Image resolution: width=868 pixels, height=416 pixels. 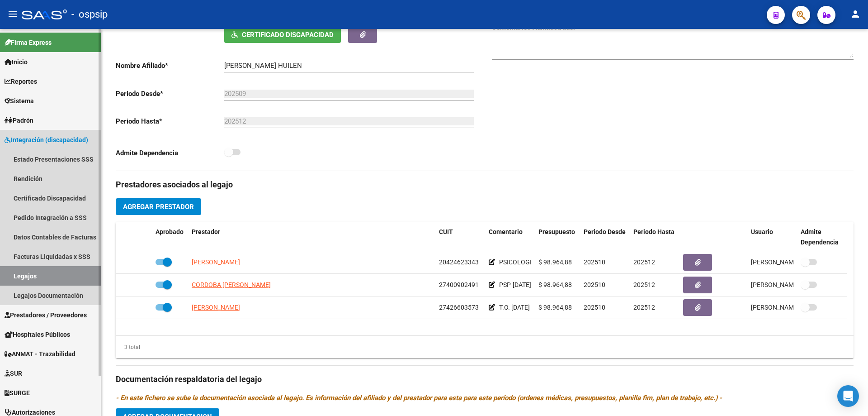 I want to click on span: Periodo Desde, so click(x=605, y=232).